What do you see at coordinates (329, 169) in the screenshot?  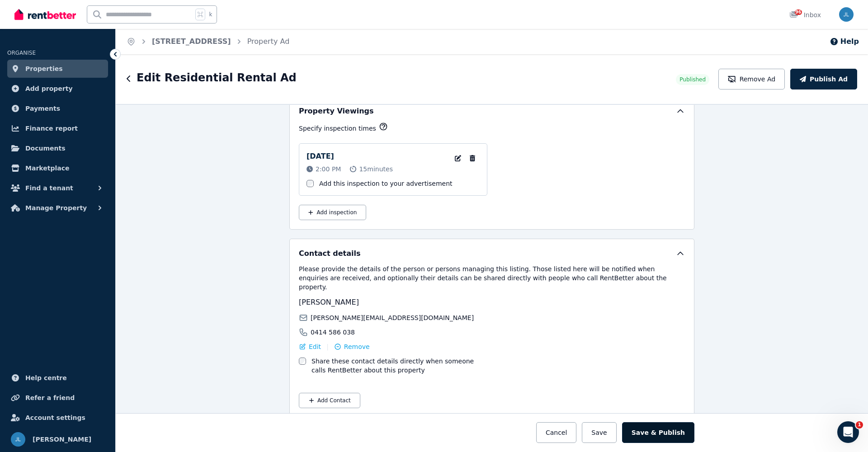 I see `span: 2:00 PM` at bounding box center [329, 169].